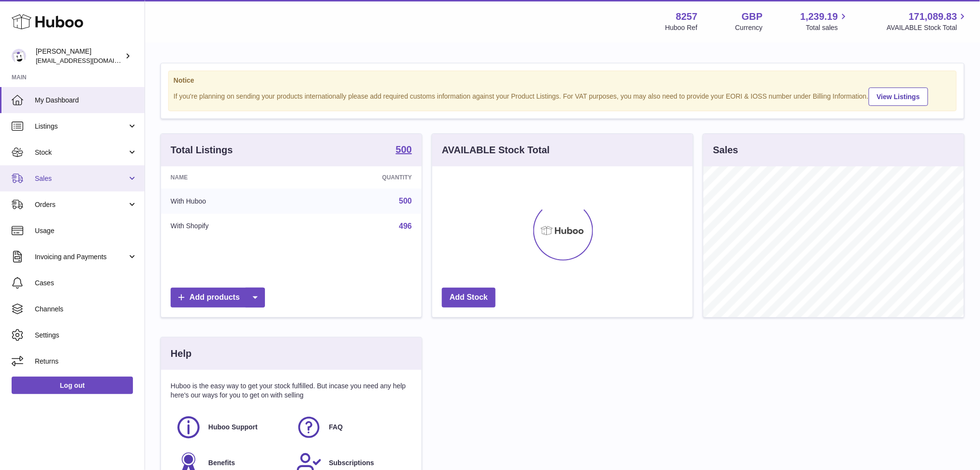  What do you see at coordinates (351, 427) in the screenshot?
I see `a: FAQ` at bounding box center [351, 427].